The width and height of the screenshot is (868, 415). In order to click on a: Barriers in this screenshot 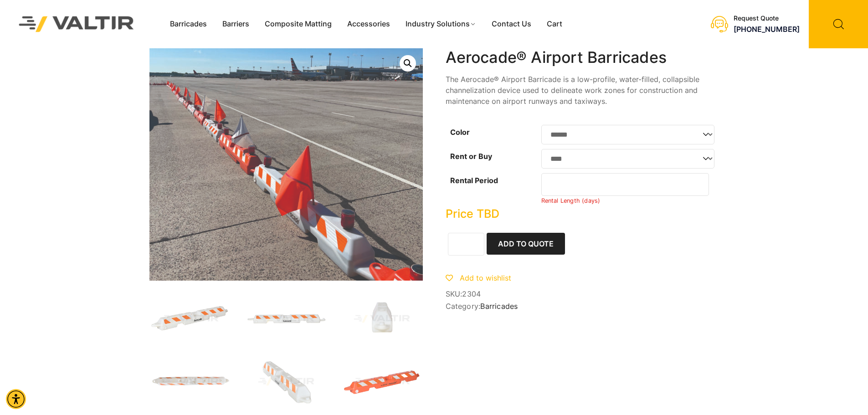, I will do `click(236, 24)`.